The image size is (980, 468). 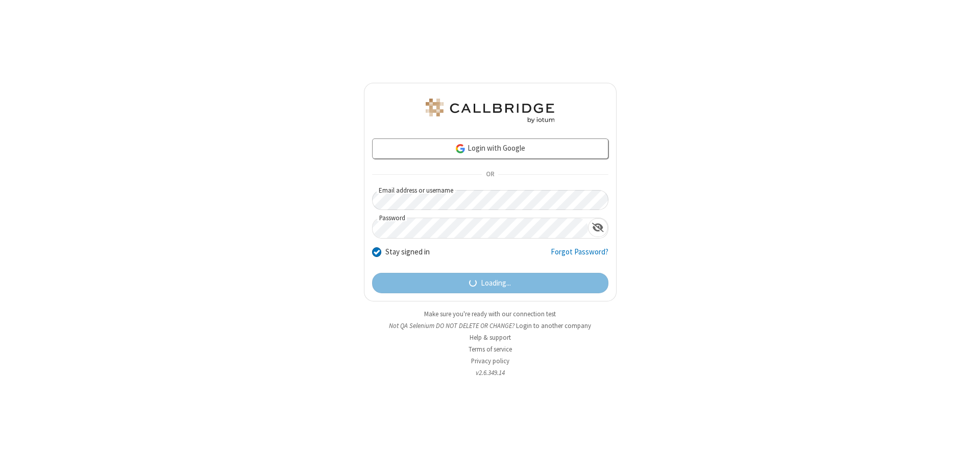 I want to click on img: QA Selenium DO NOT DELETE OR CHANGE, so click(x=490, y=111).